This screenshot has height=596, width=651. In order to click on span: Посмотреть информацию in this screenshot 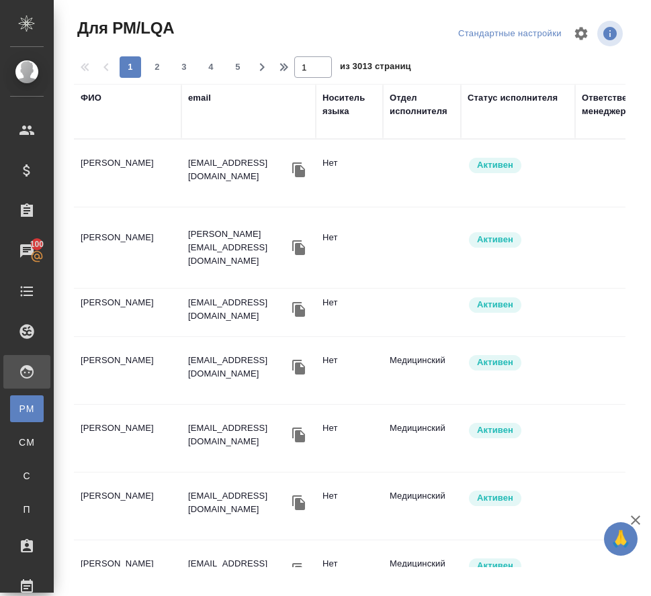, I will do `click(611, 34)`.